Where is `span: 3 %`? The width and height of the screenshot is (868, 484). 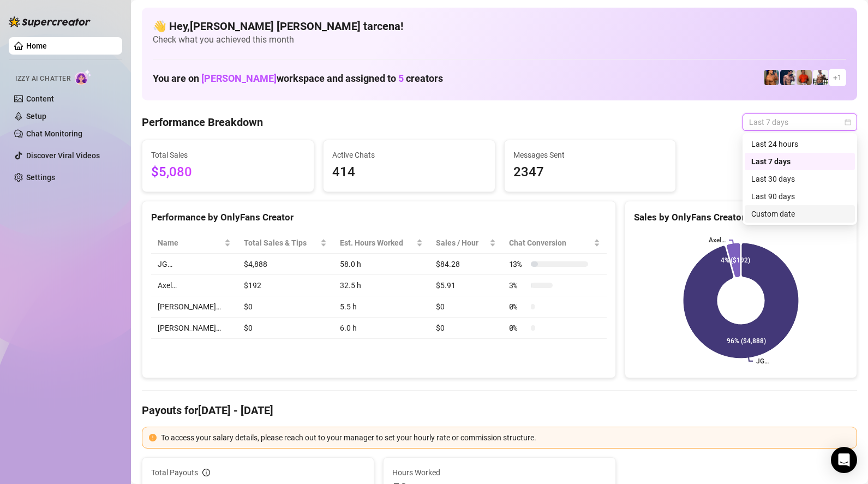 span: 3 % is located at coordinates (518, 286).